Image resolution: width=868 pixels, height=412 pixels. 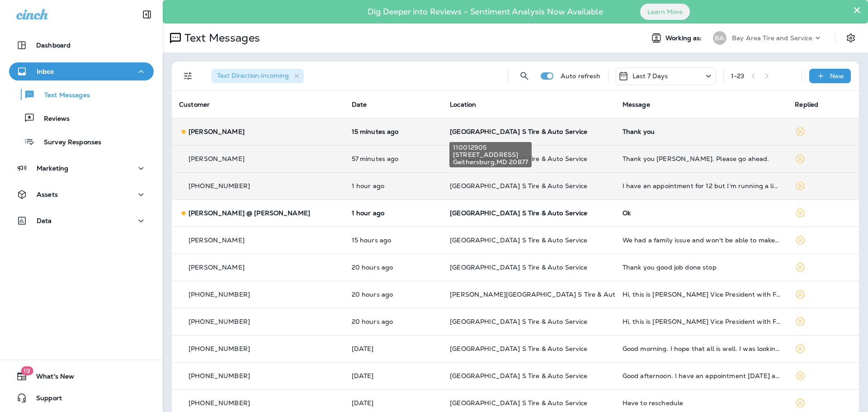 I want to click on p: Sep 30, 2025 12:16 PM, so click(x=394, y=132).